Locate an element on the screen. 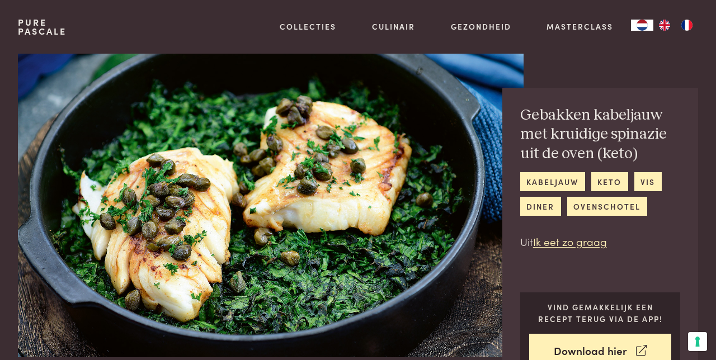 Image resolution: width=716 pixels, height=360 pixels. aside: Language selected: Nederlands is located at coordinates (665, 25).